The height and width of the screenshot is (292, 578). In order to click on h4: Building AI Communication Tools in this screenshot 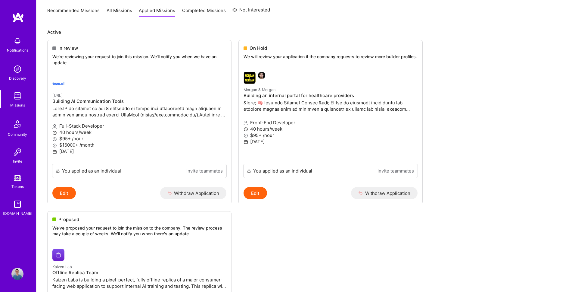, I will do `click(139, 101)`.